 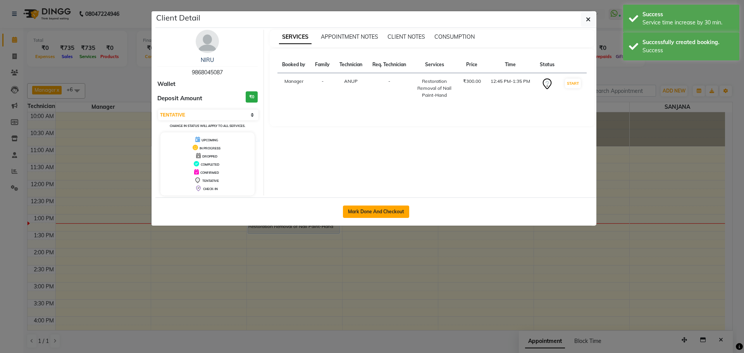 What do you see at coordinates (471, 65) in the screenshot?
I see `th: Price` at bounding box center [471, 65].